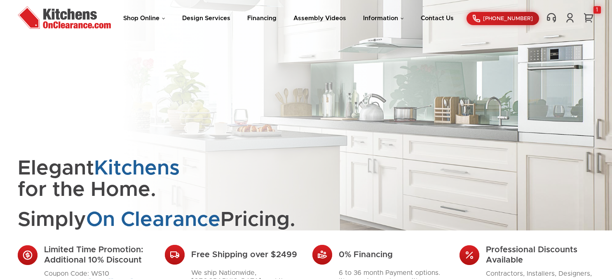  Describe the element at coordinates (98, 255) in the screenshot. I see `div: Limited Time Promotion: Additional 10% Discount` at that location.